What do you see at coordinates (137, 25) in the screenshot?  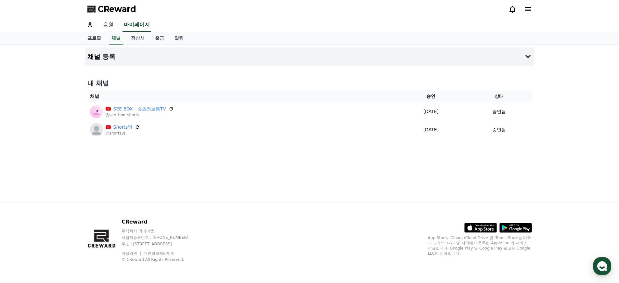 I see `a: 마이페이지` at bounding box center [137, 25].